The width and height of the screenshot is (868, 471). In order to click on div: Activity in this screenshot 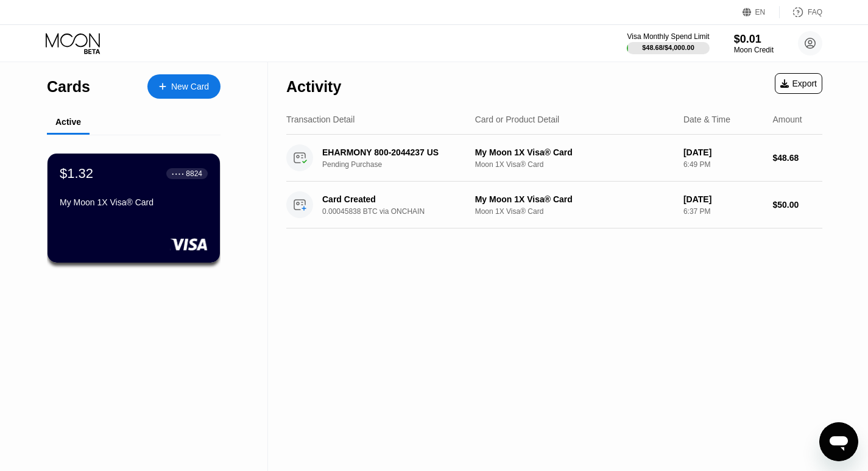, I will do `click(313, 86)`.